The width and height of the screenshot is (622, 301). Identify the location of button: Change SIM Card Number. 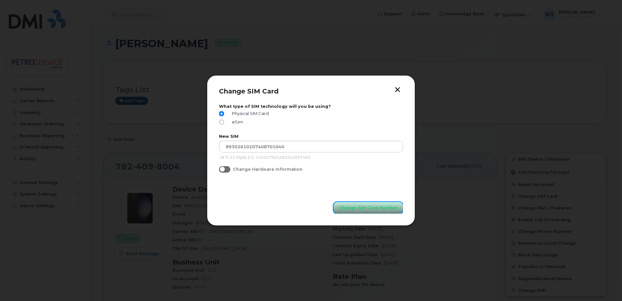
(369, 208).